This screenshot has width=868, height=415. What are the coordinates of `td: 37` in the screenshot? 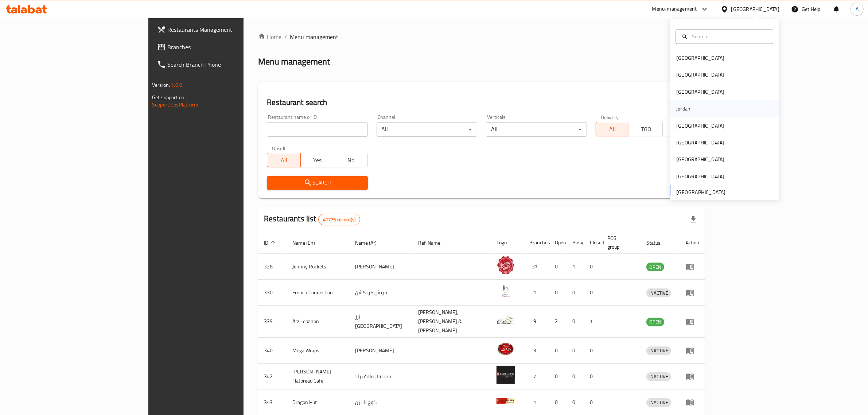 It's located at (536, 266).